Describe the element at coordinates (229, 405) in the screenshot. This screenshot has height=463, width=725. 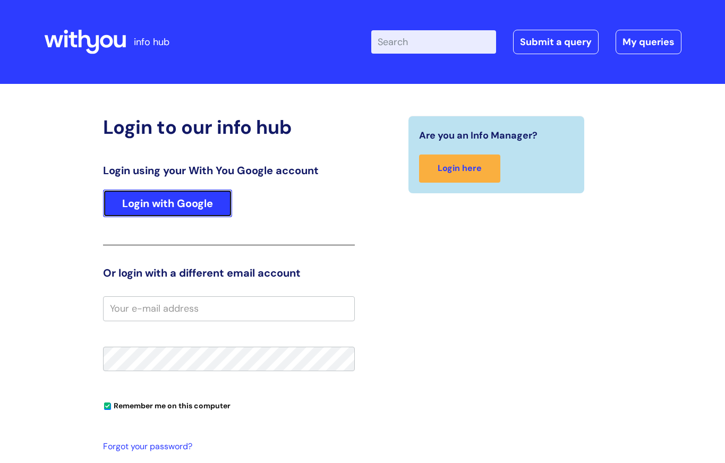
I see `div: You can uncheck this option if you're logging in from a shared device` at that location.